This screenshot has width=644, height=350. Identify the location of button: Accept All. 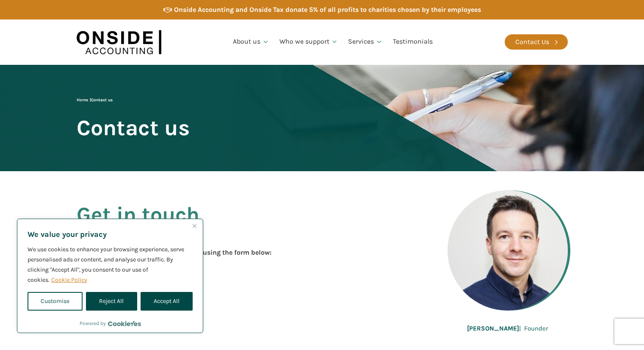
(166, 301).